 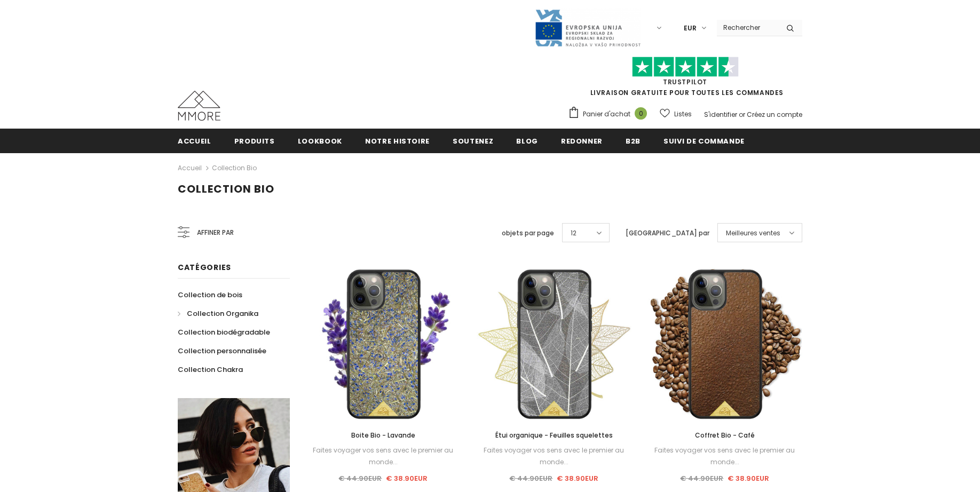 What do you see at coordinates (640, 113) in the screenshot?
I see `span: 0` at bounding box center [640, 113].